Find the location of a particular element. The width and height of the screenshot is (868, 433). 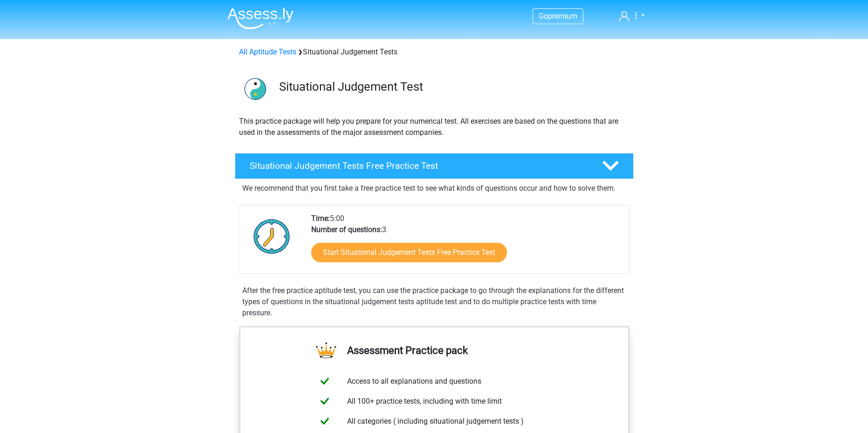

p: This practice package will help you prepare for your numerical test. All exercises are based on t... is located at coordinates (434, 127).